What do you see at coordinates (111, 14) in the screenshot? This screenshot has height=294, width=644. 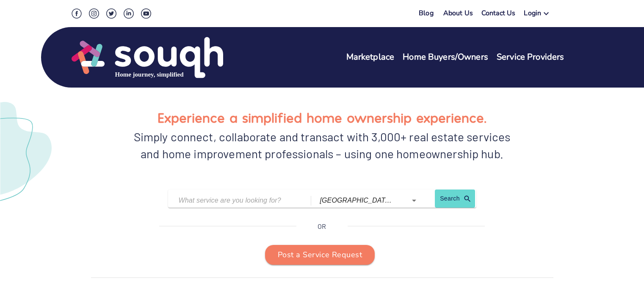 I see `img: Twitter Social Icon` at bounding box center [111, 14].